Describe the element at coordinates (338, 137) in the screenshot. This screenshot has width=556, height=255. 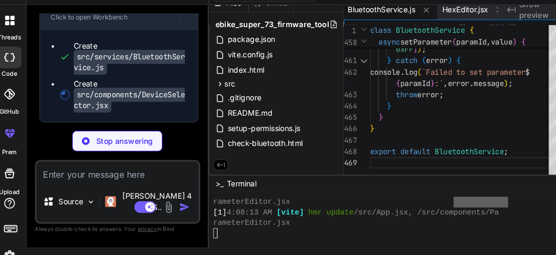
I see `div: 467` at that location.